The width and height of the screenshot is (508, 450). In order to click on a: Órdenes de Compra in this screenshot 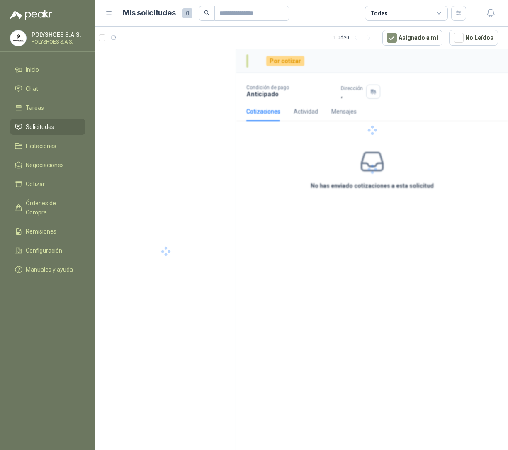, I will do `click(48, 208)`.